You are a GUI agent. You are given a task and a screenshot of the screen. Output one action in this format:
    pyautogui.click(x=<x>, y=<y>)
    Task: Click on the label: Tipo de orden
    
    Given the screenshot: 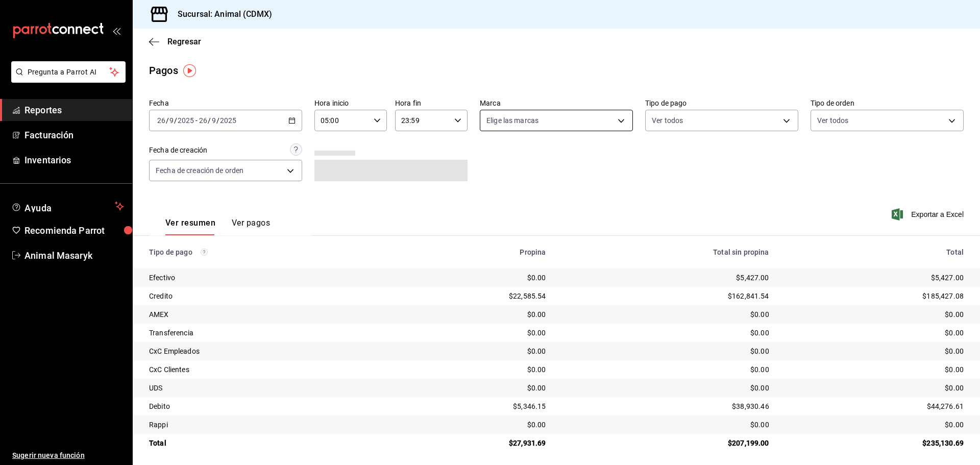 What is the action you would take?
    pyautogui.click(x=887, y=103)
    